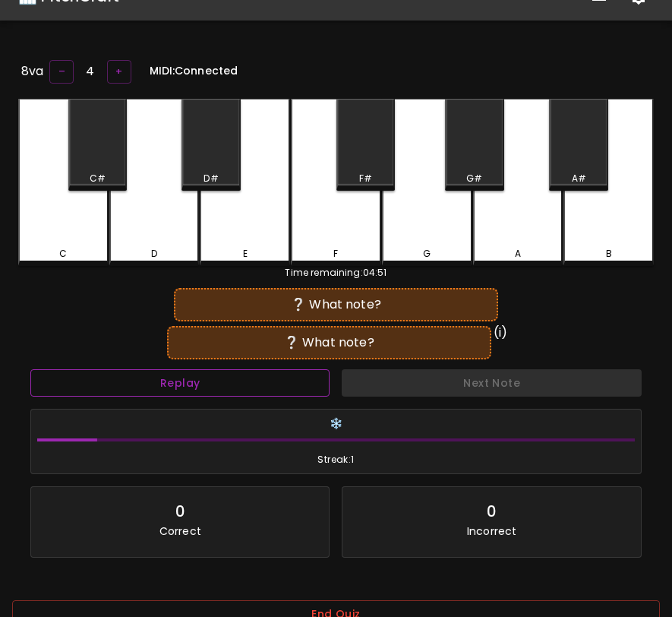 The image size is (672, 617). Describe the element at coordinates (194, 71) in the screenshot. I see `h6: MIDI: Connected` at that location.